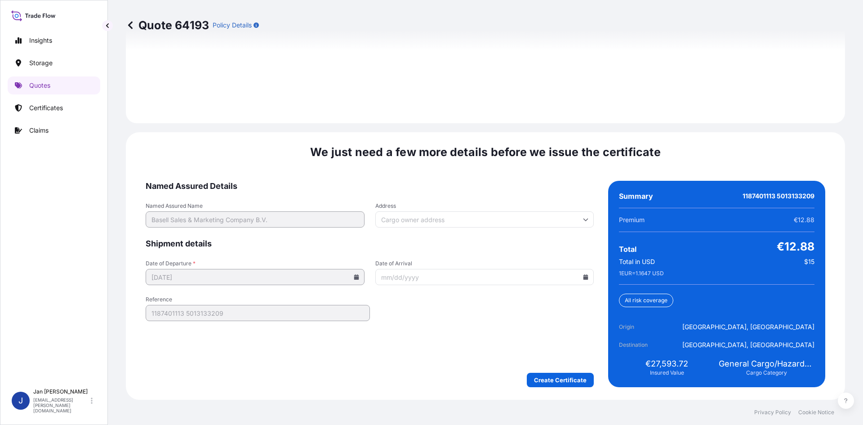  Describe the element at coordinates (258, 299) in the screenshot. I see `span: Reference` at that location.